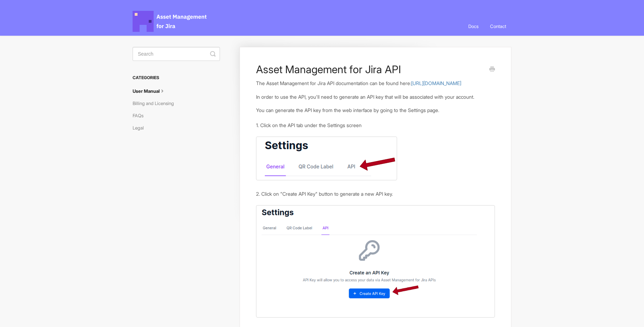 This screenshot has height=327, width=644. Describe the element at coordinates (473, 26) in the screenshot. I see `a: Docs` at that location.